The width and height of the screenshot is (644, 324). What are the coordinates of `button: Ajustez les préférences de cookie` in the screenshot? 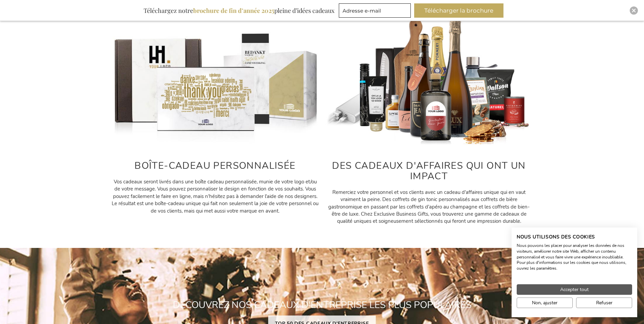 It's located at (544, 303).